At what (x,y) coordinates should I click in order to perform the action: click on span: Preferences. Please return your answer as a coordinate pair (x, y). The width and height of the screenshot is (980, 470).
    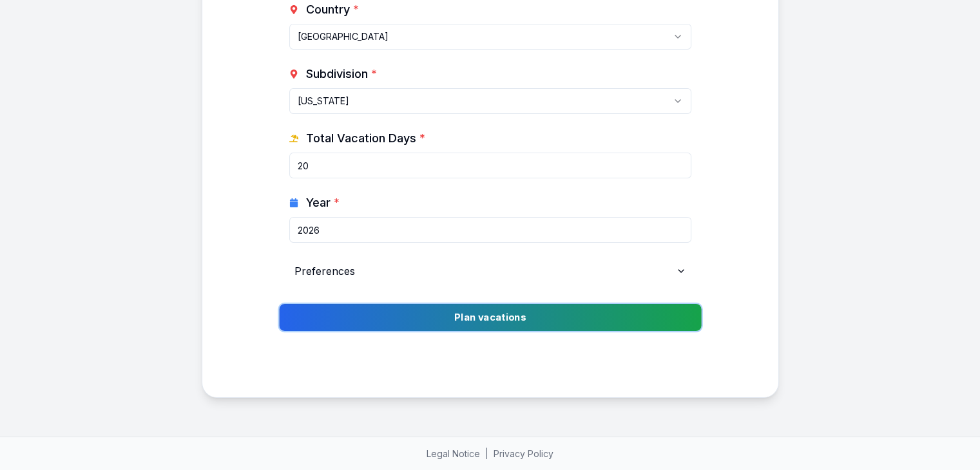
    Looking at the image, I should click on (325, 271).